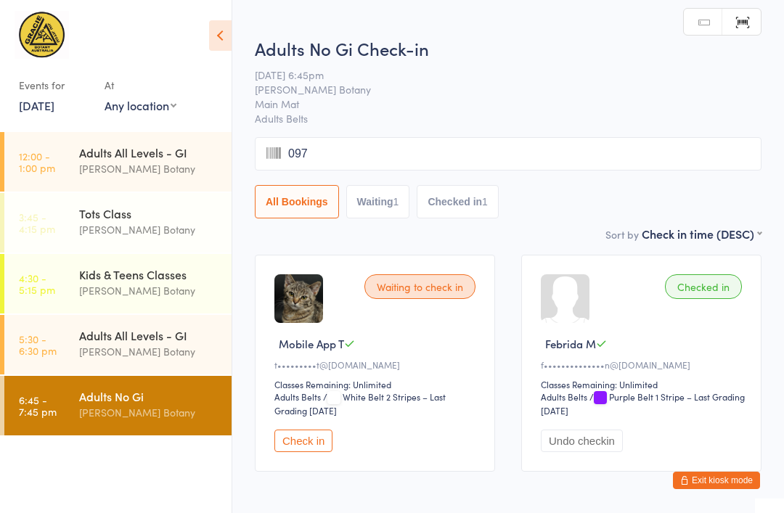 The height and width of the screenshot is (513, 784). Describe the element at coordinates (303, 440) in the screenshot. I see `button: Check in` at that location.